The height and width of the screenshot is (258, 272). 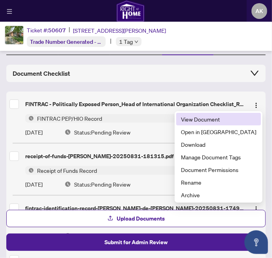 I want to click on div: Ticket #:, so click(x=46, y=30).